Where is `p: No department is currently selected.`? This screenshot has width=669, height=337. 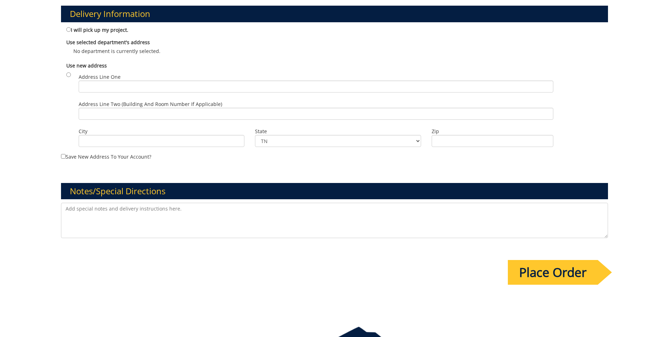
p: No department is currently selected. is located at coordinates (335, 51).